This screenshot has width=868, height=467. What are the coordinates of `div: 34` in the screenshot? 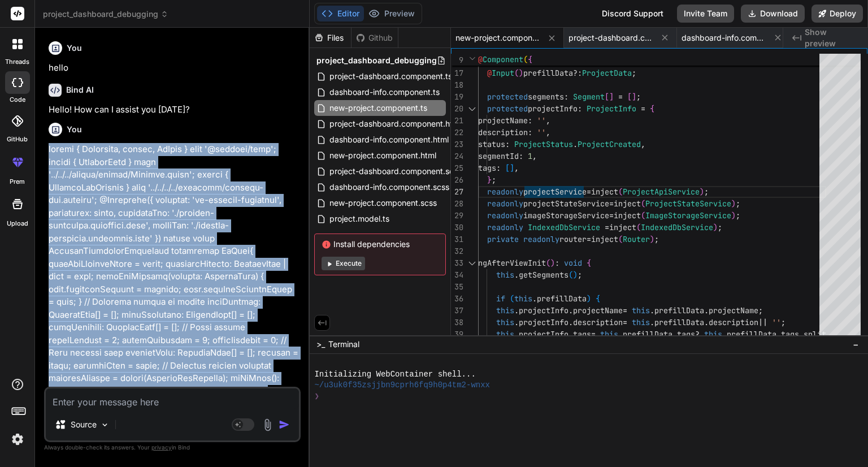 It's located at (457, 274).